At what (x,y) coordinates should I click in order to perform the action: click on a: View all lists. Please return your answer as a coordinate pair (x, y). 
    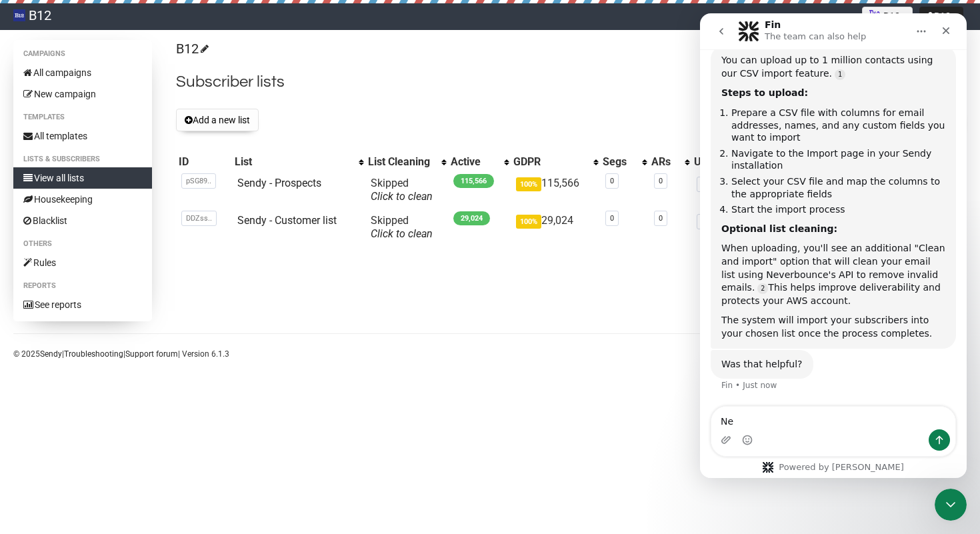
    Looking at the image, I should click on (83, 178).